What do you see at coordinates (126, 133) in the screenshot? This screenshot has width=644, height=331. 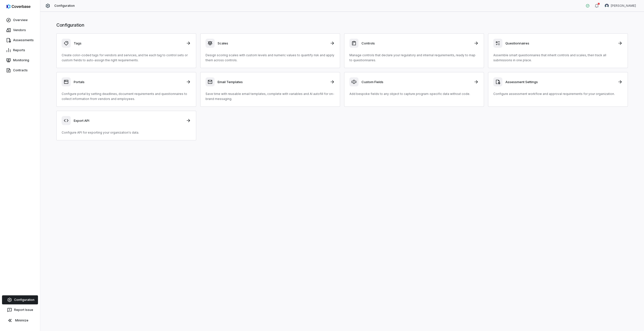 I see `p: Configure API for exporting your organization's data.` at bounding box center [126, 133].